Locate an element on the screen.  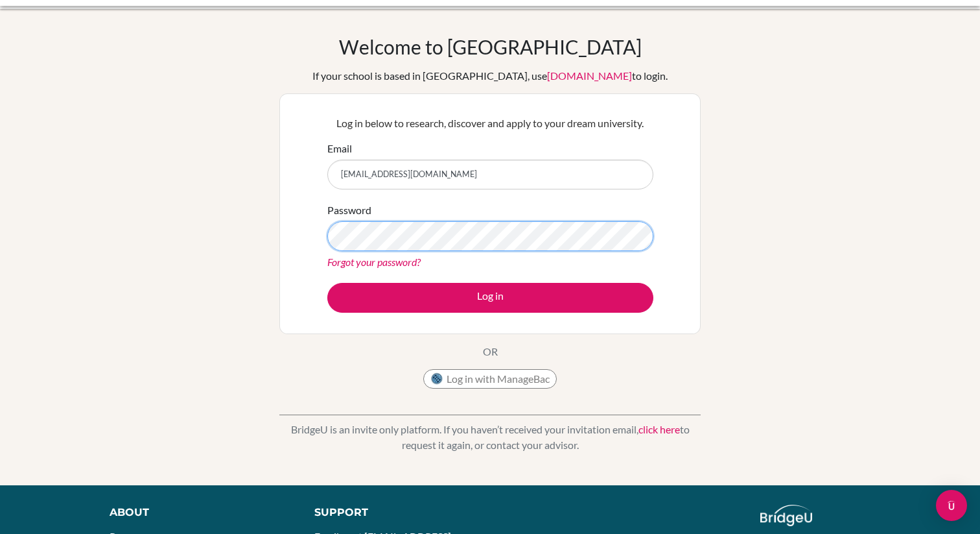
a: click here is located at coordinates (659, 429).